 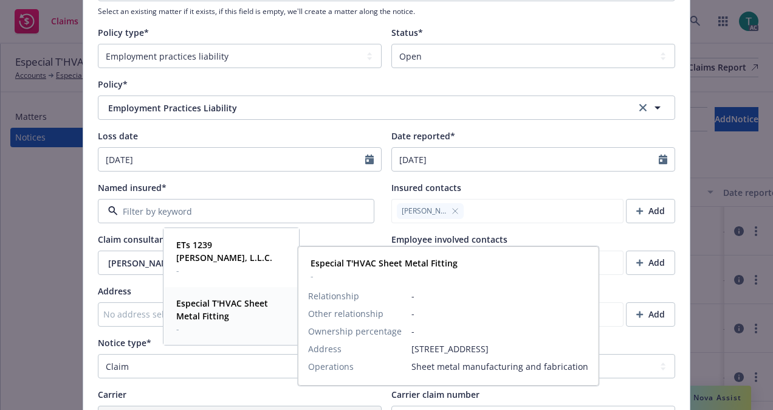 What do you see at coordinates (387, 108) in the screenshot?
I see `button: Employment Practices Liabilityclear selection` at bounding box center [387, 108].